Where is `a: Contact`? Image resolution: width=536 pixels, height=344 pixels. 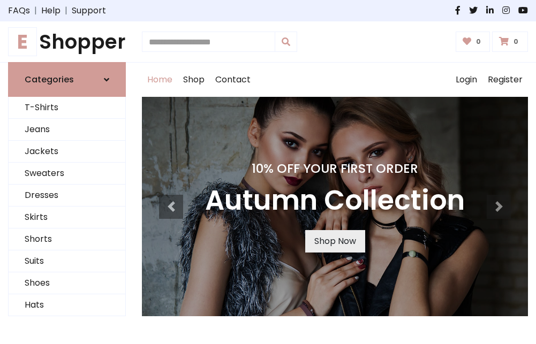
a: Contact is located at coordinates (233, 80).